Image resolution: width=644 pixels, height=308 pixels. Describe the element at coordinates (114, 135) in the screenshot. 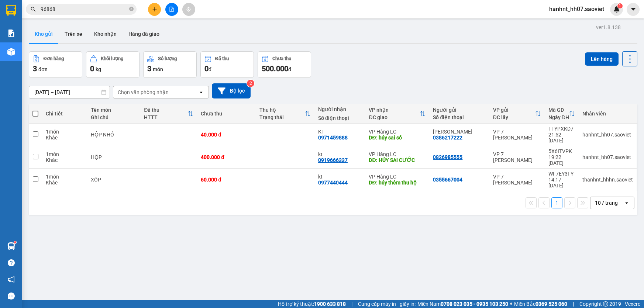

I see `div: HỘP NHỎ` at that location.